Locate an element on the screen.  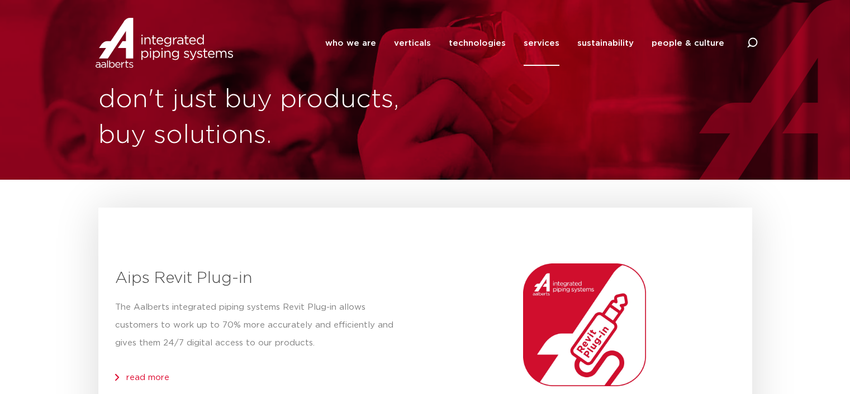
span: read more is located at coordinates (147, 378).